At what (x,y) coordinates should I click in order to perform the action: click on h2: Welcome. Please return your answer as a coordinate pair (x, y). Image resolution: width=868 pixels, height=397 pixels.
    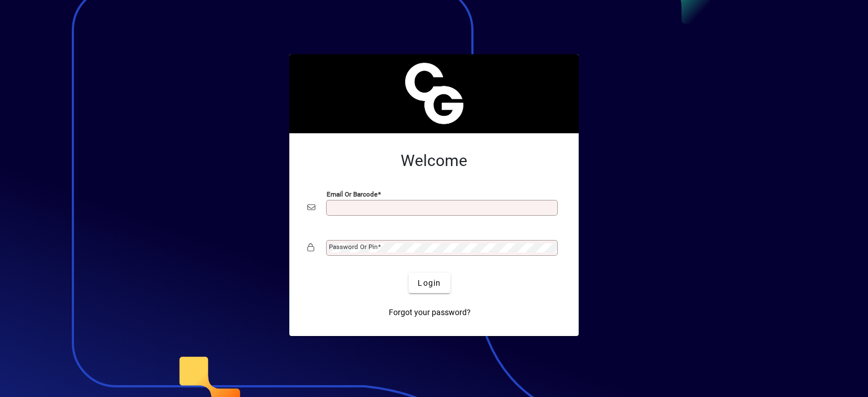
    Looking at the image, I should click on (434, 161).